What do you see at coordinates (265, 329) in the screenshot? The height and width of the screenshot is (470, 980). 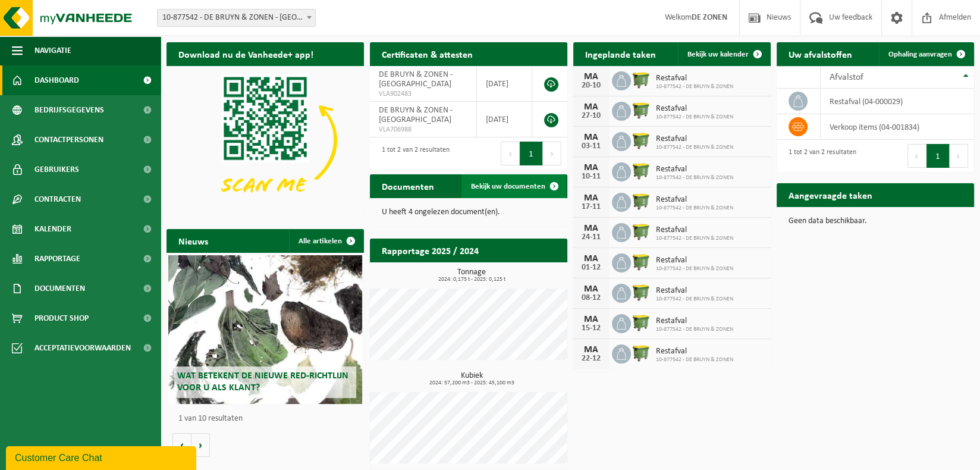 I see `a: Wat betekent de nieuwe RED-richtlijn voor u als klant?` at bounding box center [265, 329].